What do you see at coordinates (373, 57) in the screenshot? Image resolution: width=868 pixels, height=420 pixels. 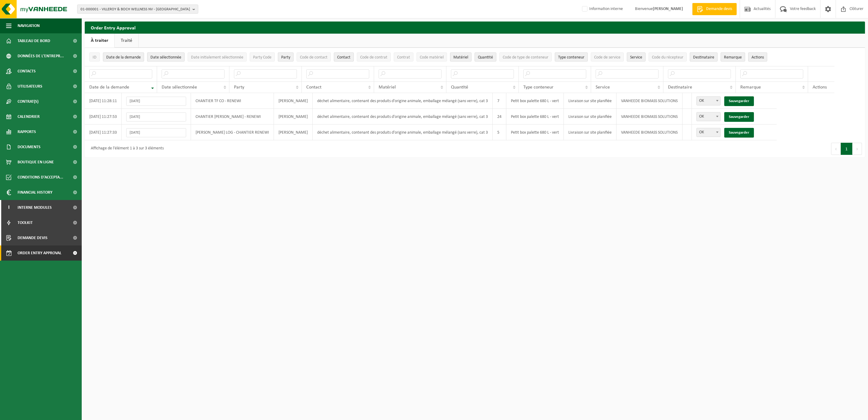 I see `button: Code de contratCode de contrat: Activate to sort` at bounding box center [373, 57].